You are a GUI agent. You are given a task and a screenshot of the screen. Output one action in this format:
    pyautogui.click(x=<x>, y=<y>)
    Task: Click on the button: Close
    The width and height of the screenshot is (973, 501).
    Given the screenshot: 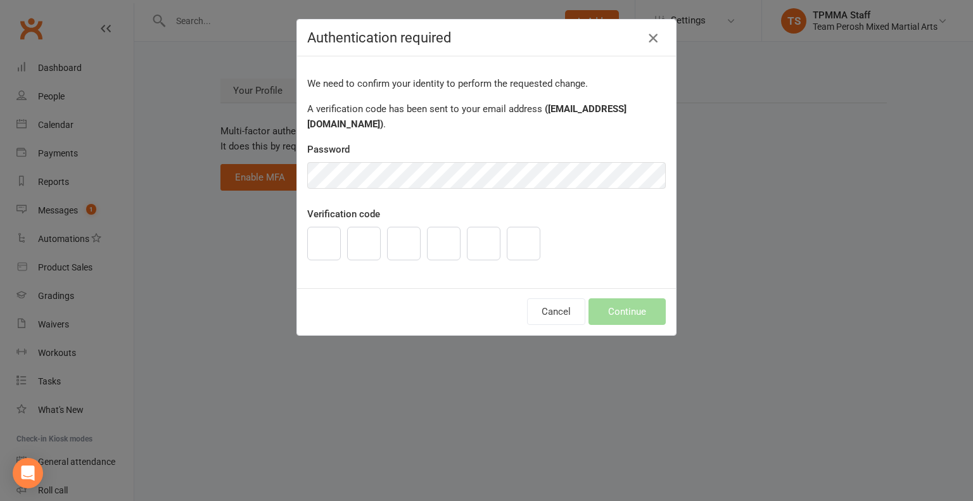 What is the action you would take?
    pyautogui.click(x=653, y=38)
    